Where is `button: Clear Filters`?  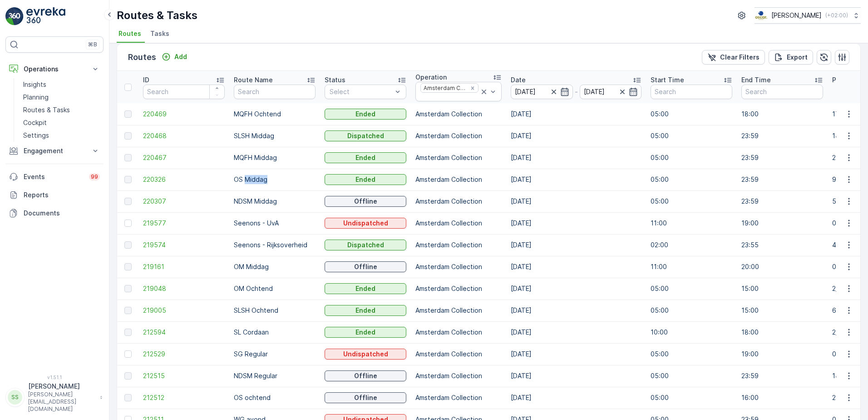 button: Clear Filters is located at coordinates (733, 58).